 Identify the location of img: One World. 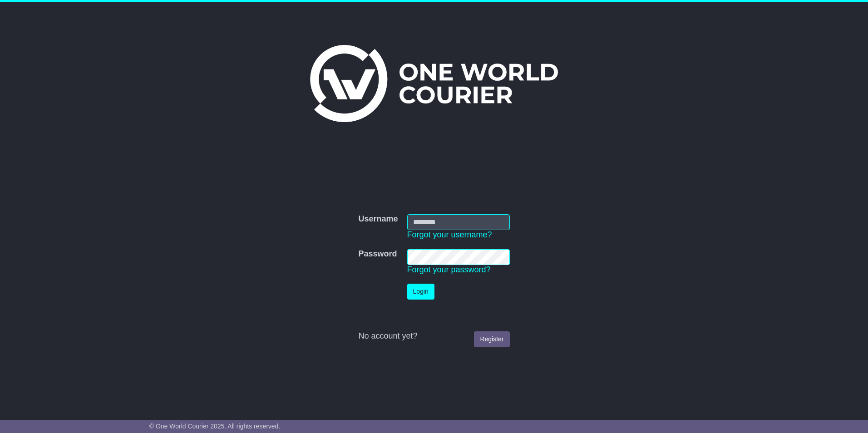
(434, 84).